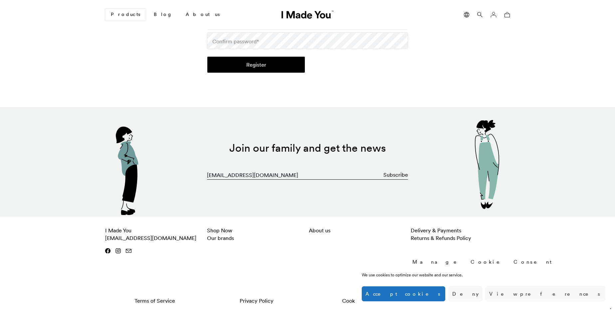 Image resolution: width=615 pixels, height=313 pixels. I want to click on a: Delivery & Payments, so click(436, 230).